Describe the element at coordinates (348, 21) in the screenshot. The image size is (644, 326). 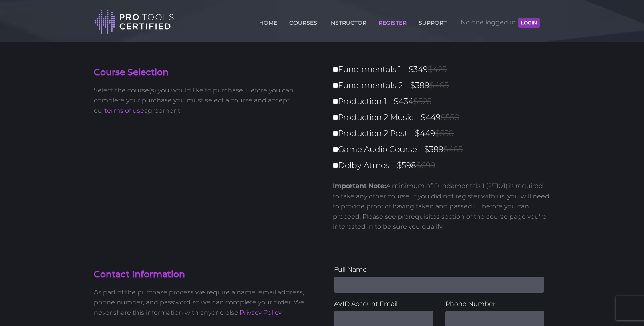
I see `a: INSTRUCTOR` at that location.